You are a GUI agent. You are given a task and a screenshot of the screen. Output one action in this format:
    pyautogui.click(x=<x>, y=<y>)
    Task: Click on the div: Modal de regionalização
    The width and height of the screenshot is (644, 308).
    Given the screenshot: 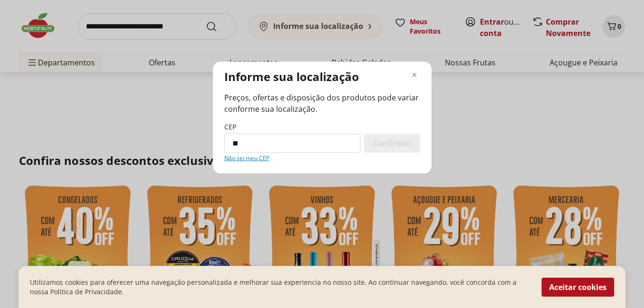 What is the action you would take?
    pyautogui.click(x=322, y=118)
    